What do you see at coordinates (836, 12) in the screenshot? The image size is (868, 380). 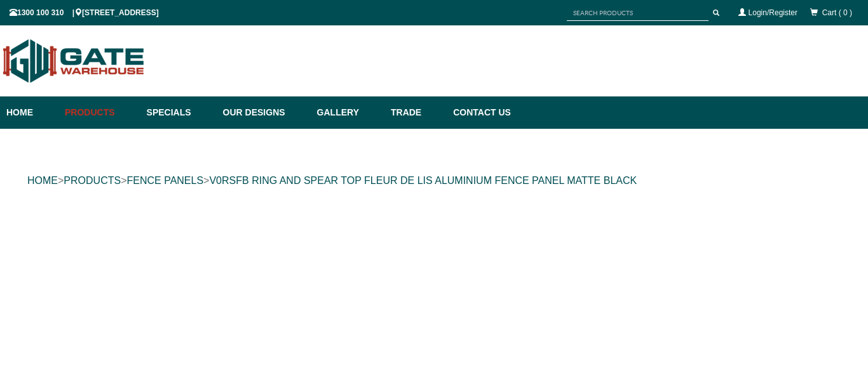 I see `span: Cart ( 0 )` at bounding box center [836, 12].